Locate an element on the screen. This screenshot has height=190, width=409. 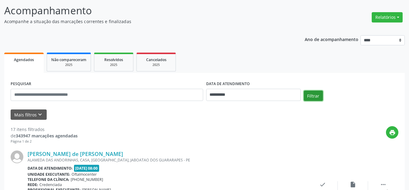
span: Resolvidos is located at coordinates (114, 59).